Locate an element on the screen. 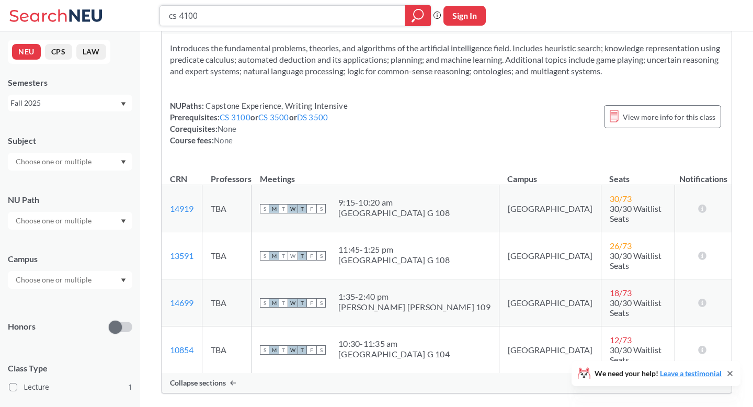 This screenshot has height=407, width=753. span: 1 is located at coordinates (130, 387).